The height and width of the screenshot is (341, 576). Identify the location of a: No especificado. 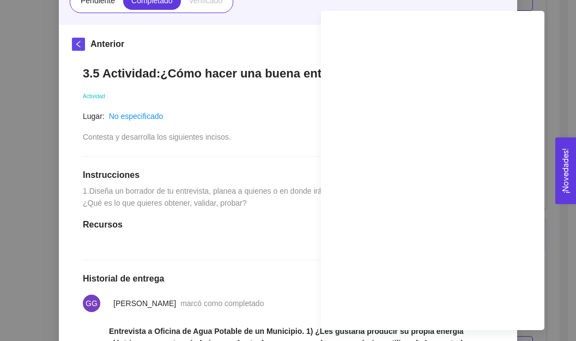
(136, 116).